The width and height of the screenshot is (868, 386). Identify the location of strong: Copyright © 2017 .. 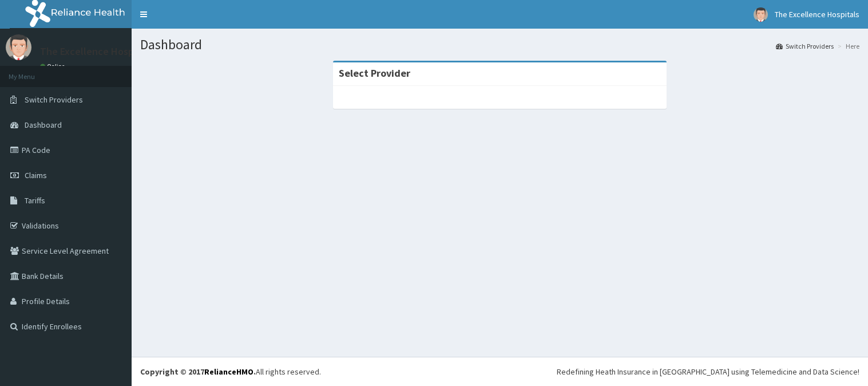
(198, 371).